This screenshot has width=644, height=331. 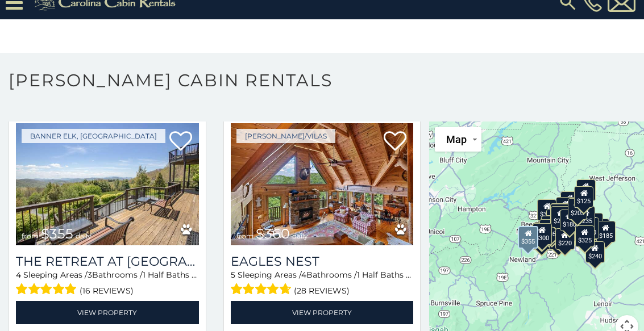 I want to click on h3: The Retreat at Mountain Meadows, so click(x=108, y=261).